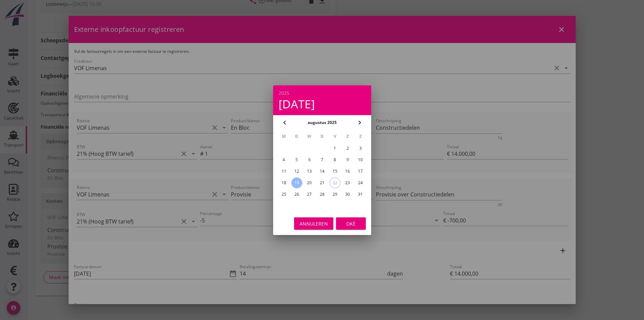 This screenshot has width=644, height=320. What do you see at coordinates (335, 183) in the screenshot?
I see `button: 22` at bounding box center [335, 183].